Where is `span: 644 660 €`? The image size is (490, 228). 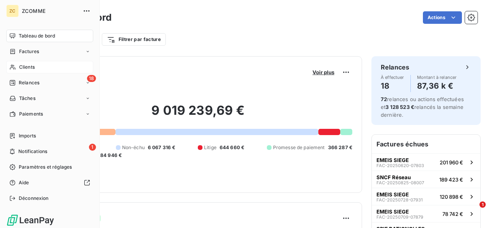 span: 644 660 € is located at coordinates (232, 148).